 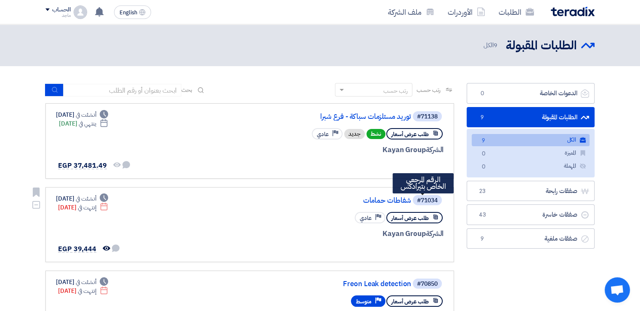 I want to click on span: 23, so click(x=482, y=191).